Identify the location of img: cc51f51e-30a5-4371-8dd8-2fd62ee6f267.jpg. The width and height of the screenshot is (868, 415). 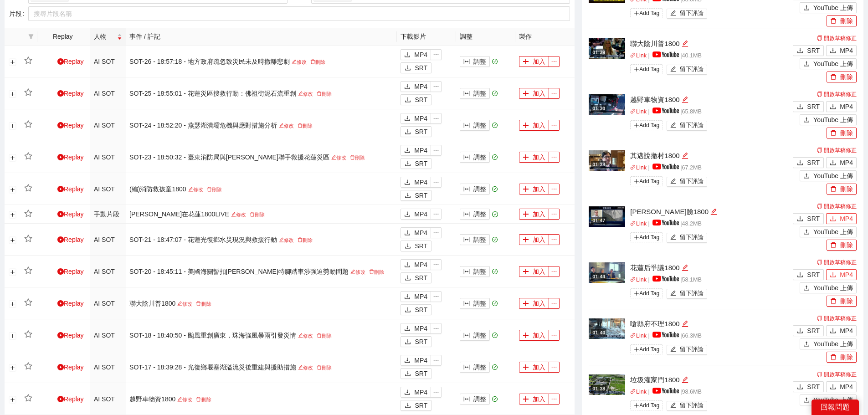
(607, 48).